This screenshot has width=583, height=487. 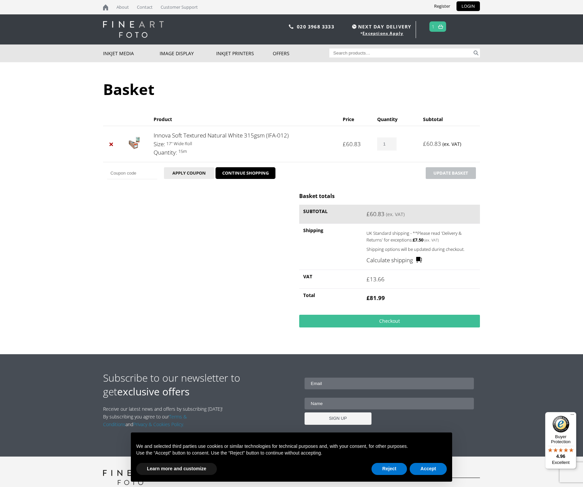 What do you see at coordinates (145, 421) in the screenshot?
I see `a: Terms & Conditions` at bounding box center [145, 421].